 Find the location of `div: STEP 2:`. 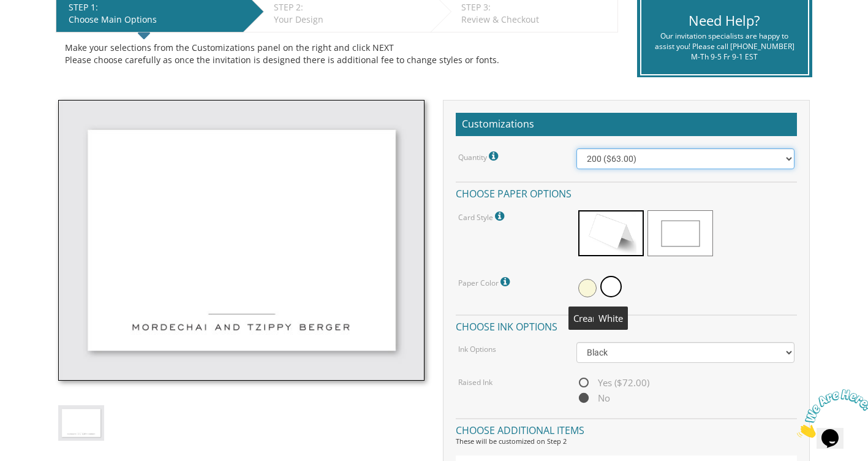

div: STEP 2: is located at coordinates (349, 7).